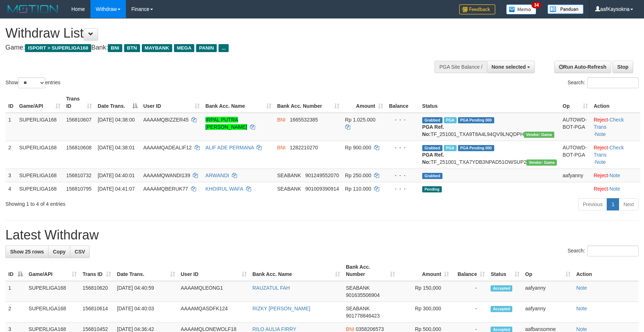 This screenshot has width=644, height=332. Describe the element at coordinates (432, 148) in the screenshot. I see `span: Grabbed` at that location.